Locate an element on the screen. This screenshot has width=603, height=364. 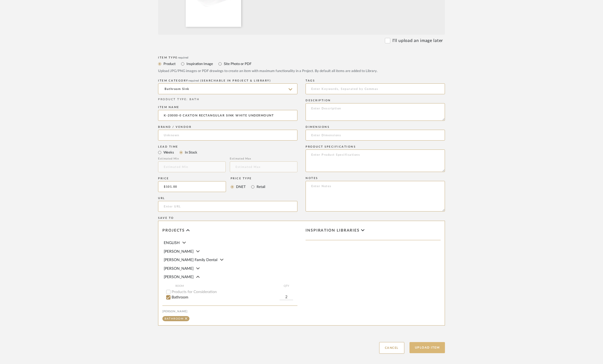
div: Estimated Max is located at coordinates (263, 158).